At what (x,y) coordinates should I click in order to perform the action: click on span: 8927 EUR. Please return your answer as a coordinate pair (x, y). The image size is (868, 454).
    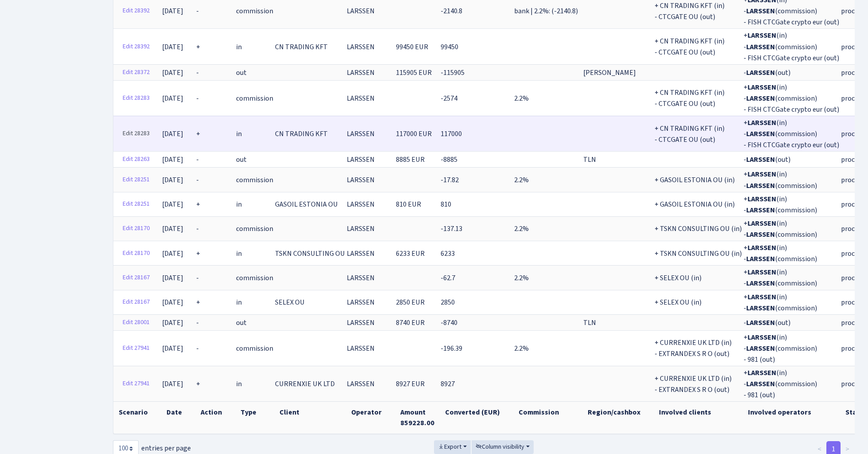
    Looking at the image, I should click on (410, 384).